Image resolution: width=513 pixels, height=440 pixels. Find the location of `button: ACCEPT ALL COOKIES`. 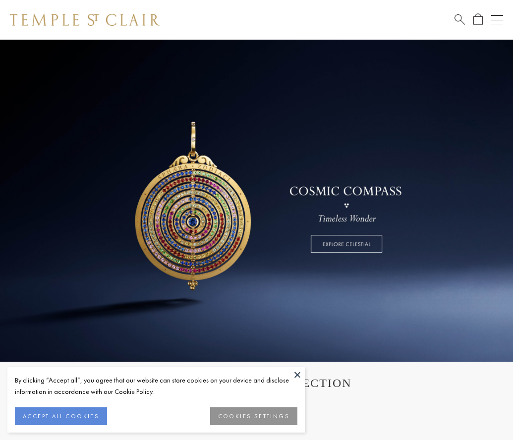

button: ACCEPT ALL COOKIES is located at coordinates (61, 416).